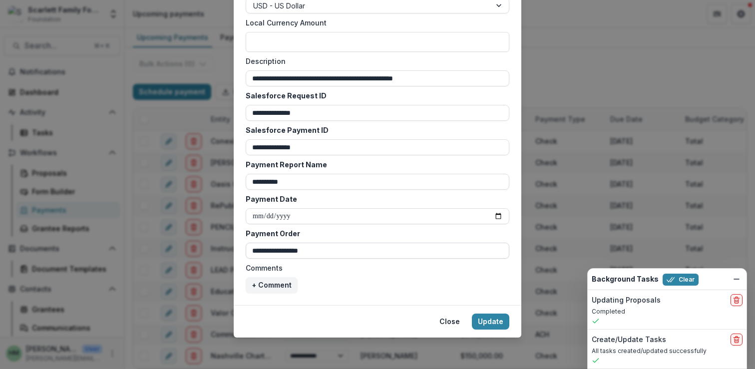 Image resolution: width=755 pixels, height=369 pixels. I want to click on button: Close, so click(450, 322).